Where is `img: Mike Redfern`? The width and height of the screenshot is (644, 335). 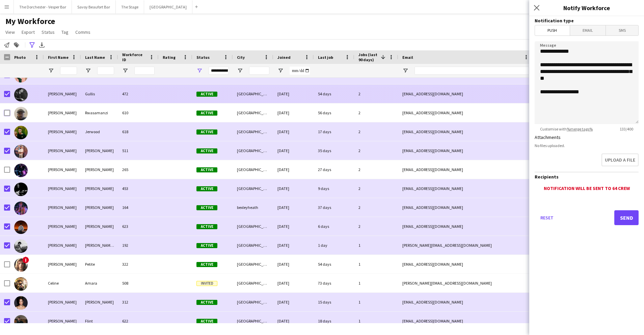
img: Mike Redfern is located at coordinates (21, 189).